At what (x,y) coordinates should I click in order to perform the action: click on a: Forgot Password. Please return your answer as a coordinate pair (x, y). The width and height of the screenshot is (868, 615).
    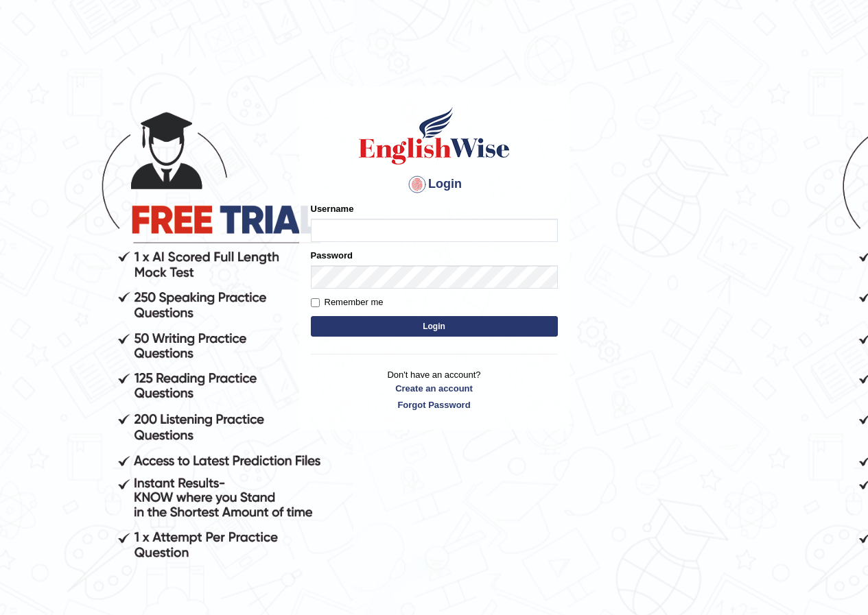
    Looking at the image, I should click on (434, 405).